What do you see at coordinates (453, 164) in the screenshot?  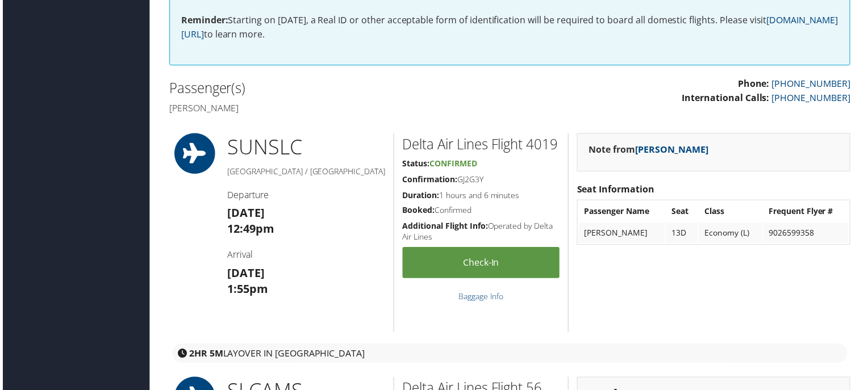 I see `span: Confirmed` at bounding box center [453, 164].